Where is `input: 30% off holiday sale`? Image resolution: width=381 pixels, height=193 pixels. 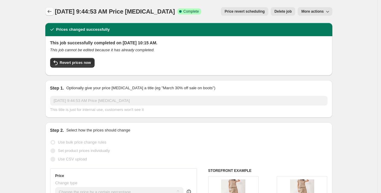
input: 30% off holiday sale is located at coordinates (189, 101).